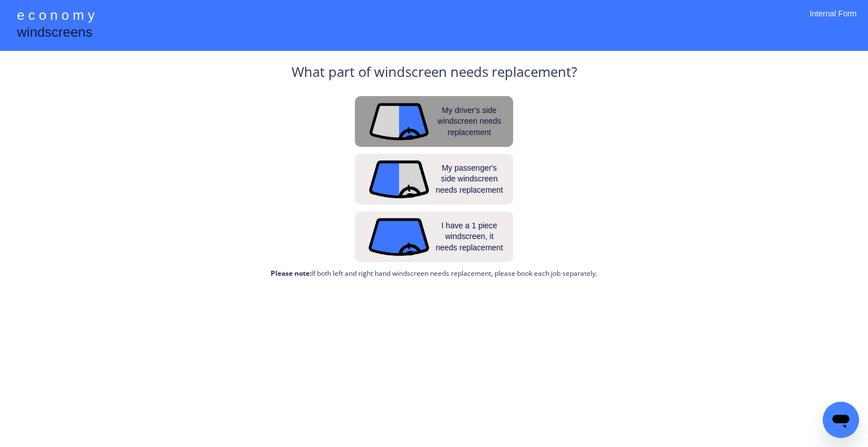  I want to click on div: Internal Form, so click(833, 21).